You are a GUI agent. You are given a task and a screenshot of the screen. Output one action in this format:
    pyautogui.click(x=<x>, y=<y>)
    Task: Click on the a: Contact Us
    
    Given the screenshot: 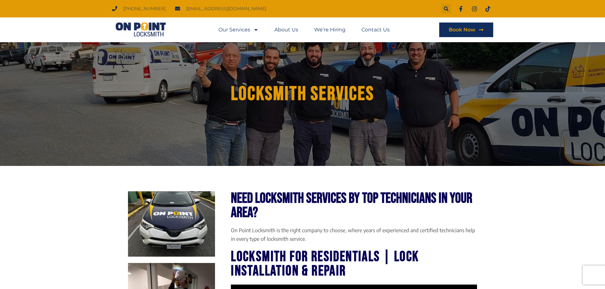 What is the action you would take?
    pyautogui.click(x=376, y=30)
    